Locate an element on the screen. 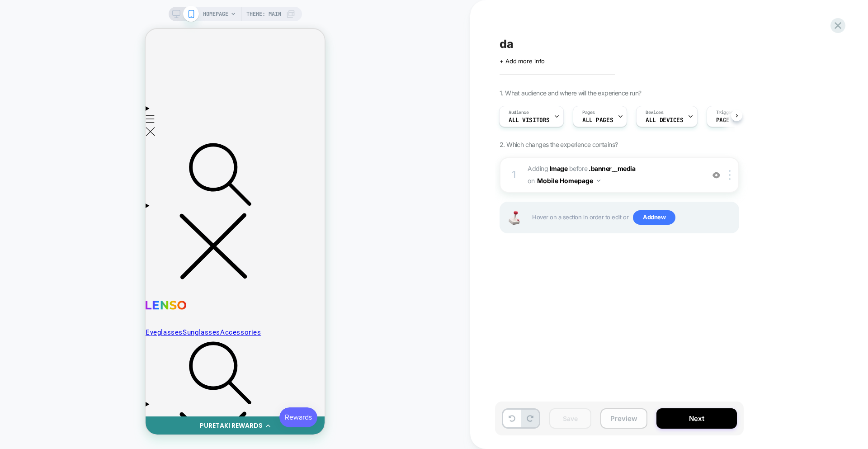 Image resolution: width=868 pixels, height=449 pixels. span: All Visitors is located at coordinates (529, 120).